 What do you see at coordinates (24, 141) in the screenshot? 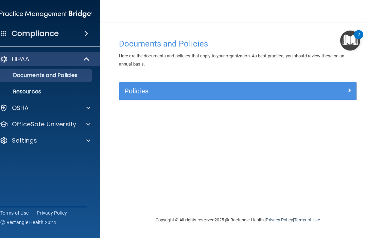
I see `p: Settings` at bounding box center [24, 141].